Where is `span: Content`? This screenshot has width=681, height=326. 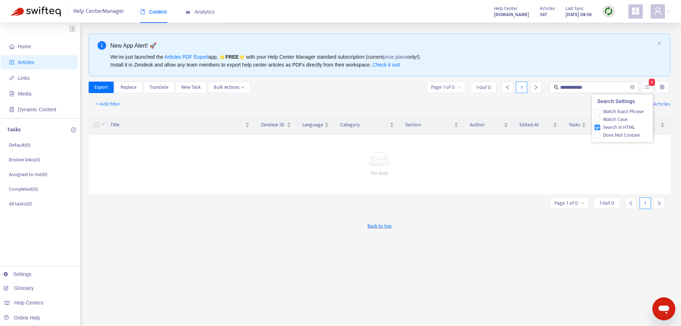
span: Content is located at coordinates (153, 12).